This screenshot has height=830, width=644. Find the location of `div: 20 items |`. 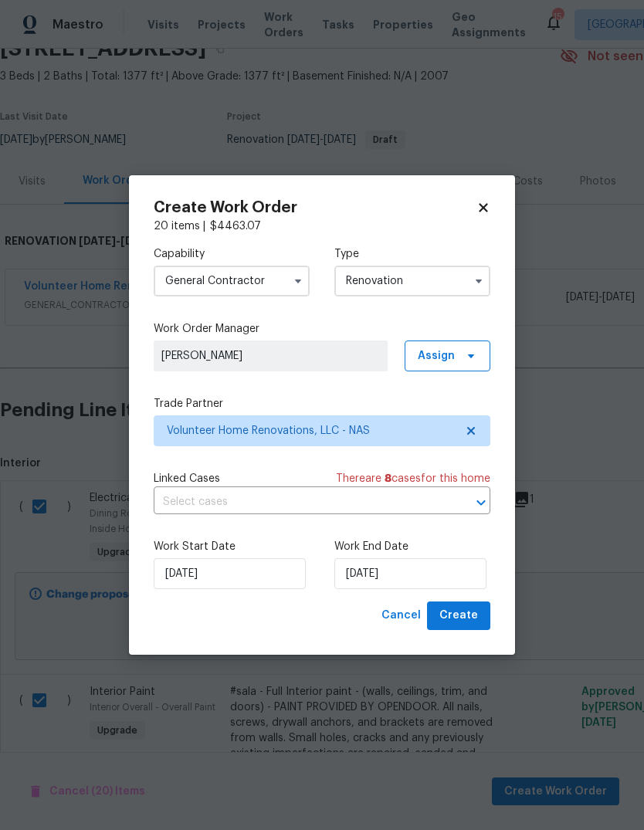

div: 20 items | is located at coordinates (322, 226).